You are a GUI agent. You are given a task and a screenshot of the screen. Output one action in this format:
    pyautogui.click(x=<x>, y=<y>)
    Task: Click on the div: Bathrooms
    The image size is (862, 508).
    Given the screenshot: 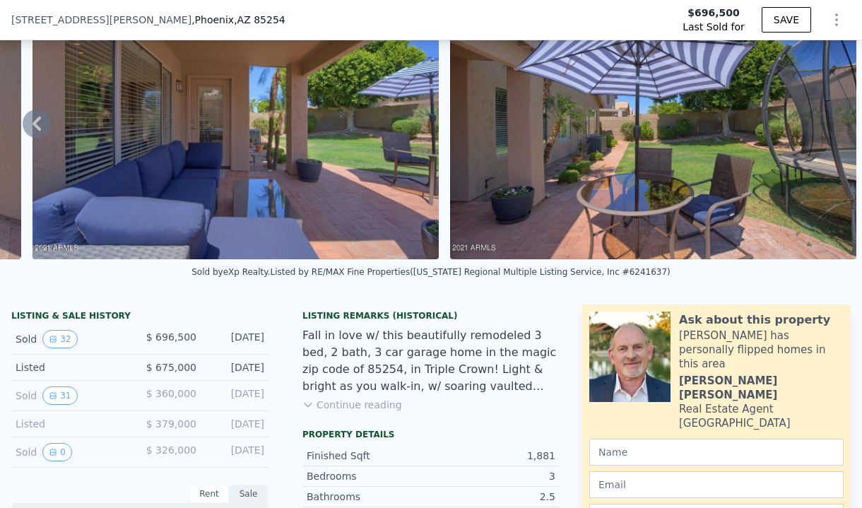 What is the action you would take?
    pyautogui.click(x=369, y=497)
    